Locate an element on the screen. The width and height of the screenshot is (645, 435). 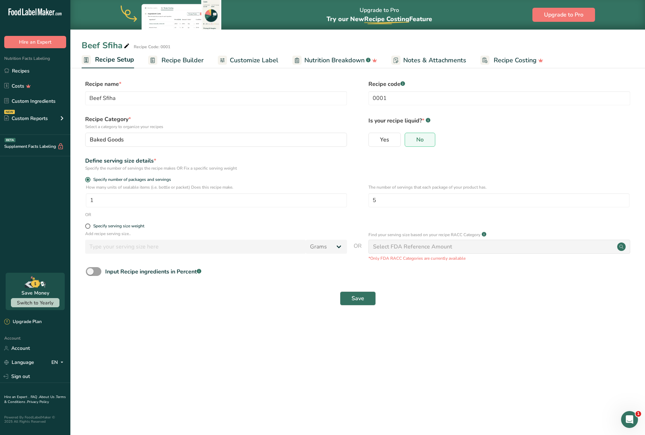
div: Define serving size details is located at coordinates (216, 161).